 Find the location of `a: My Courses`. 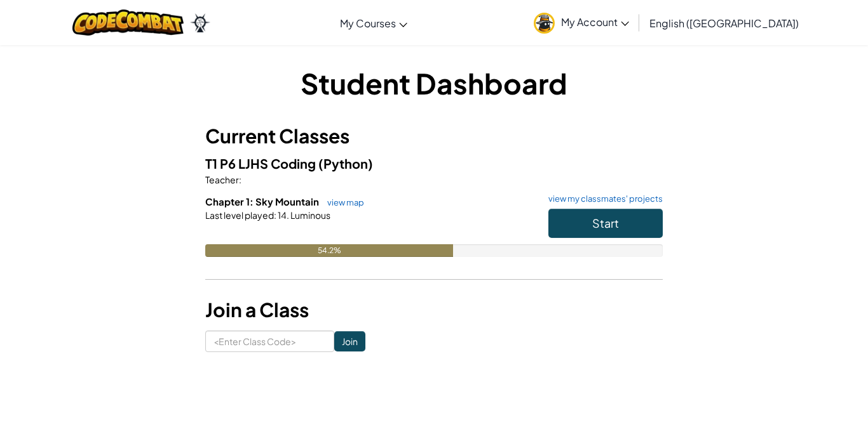

a: My Courses is located at coordinates (373, 23).